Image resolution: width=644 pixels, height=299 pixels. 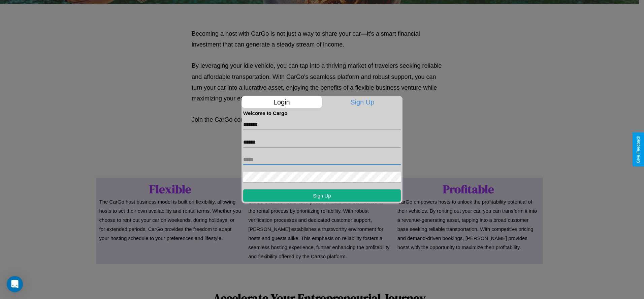 What do you see at coordinates (322, 195) in the screenshot?
I see `button: Sign Up` at bounding box center [322, 195].